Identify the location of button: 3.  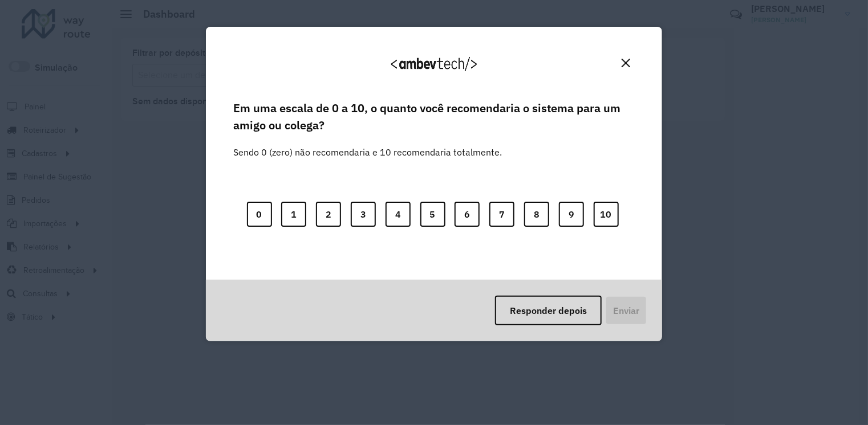
(363, 214).